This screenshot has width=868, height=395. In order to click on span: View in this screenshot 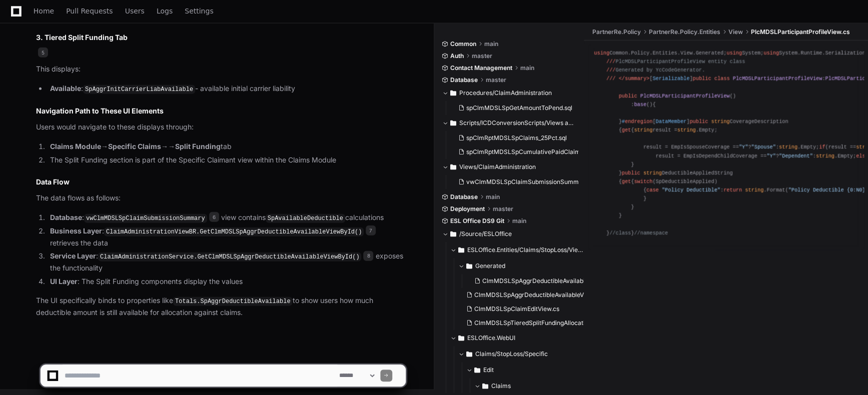, I will do `click(735, 32)`.